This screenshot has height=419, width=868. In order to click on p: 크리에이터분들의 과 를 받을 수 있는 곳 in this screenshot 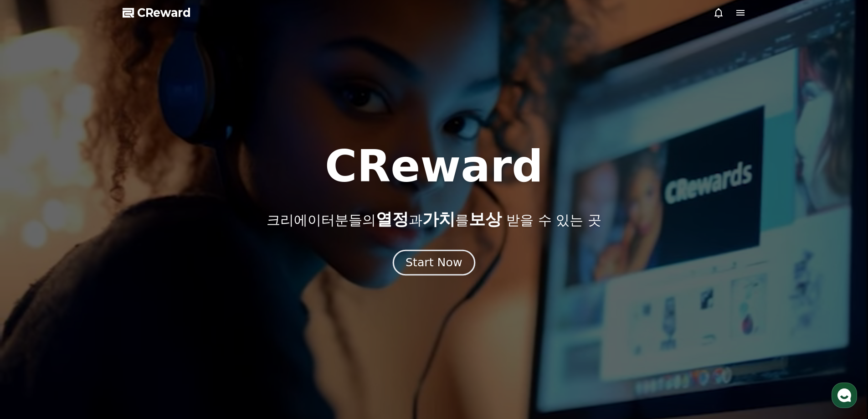, I will do `click(434, 219)`.